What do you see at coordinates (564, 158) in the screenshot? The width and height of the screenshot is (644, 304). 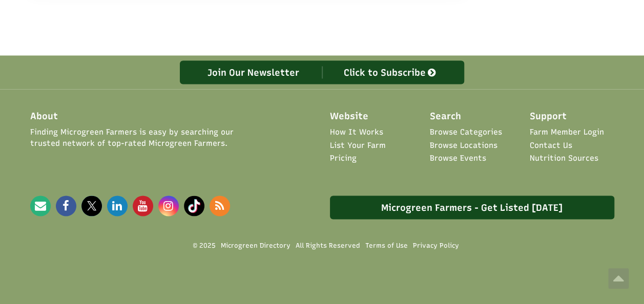 I see `a: Nutrition Sources` at bounding box center [564, 158].